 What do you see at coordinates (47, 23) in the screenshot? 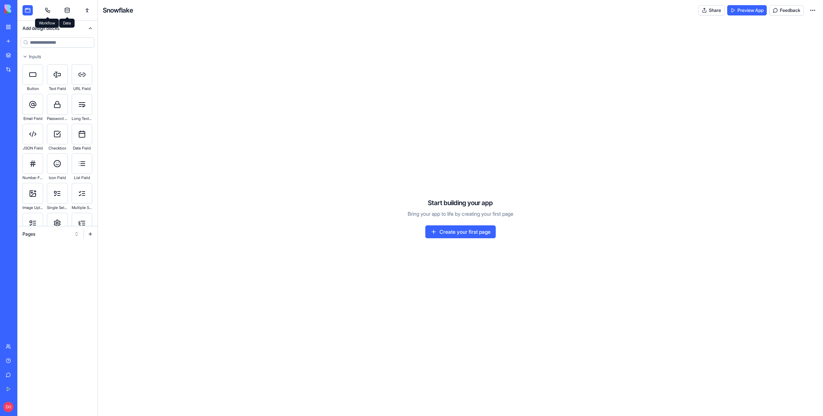
I see `p: Workflow` at bounding box center [47, 23].